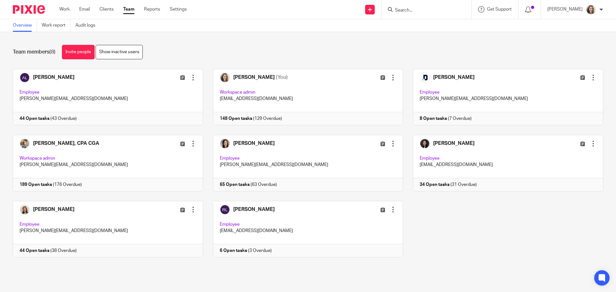  What do you see at coordinates (129, 9) in the screenshot?
I see `a: Team` at bounding box center [129, 9].